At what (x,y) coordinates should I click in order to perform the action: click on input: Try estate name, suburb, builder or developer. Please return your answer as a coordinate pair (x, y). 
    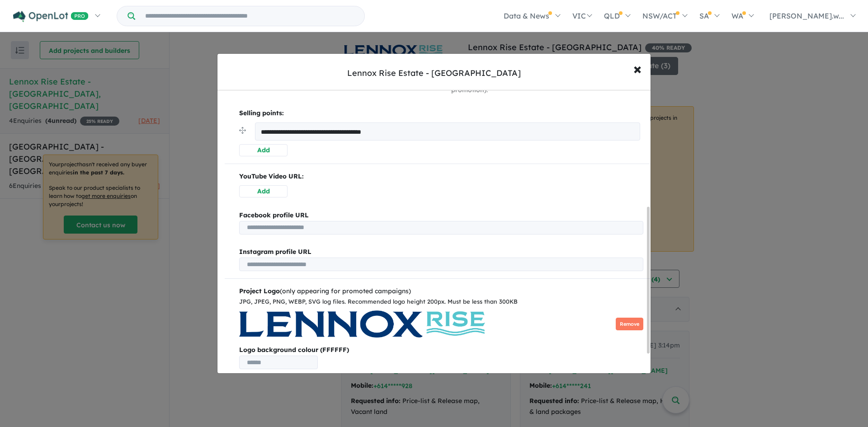
    Looking at the image, I should click on (249, 16).